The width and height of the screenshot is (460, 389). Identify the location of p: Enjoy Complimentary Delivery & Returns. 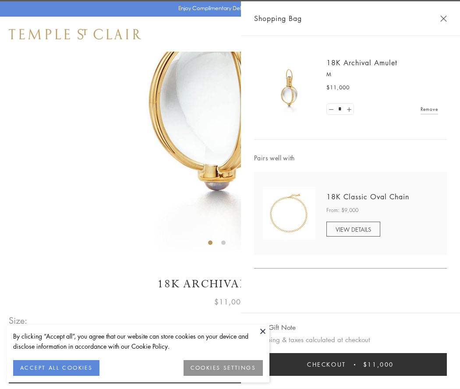
(228, 8).